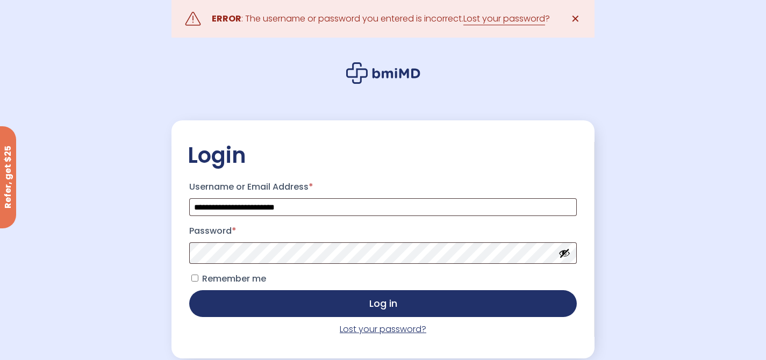  I want to click on label: Username or Email Address, so click(383, 187).